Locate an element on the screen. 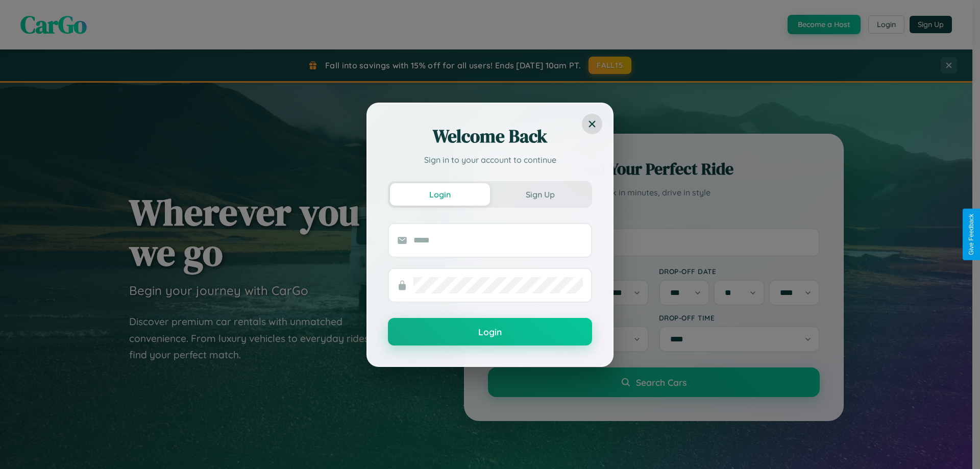 The height and width of the screenshot is (469, 980). p: Sign in to your account to continue is located at coordinates (490, 160).